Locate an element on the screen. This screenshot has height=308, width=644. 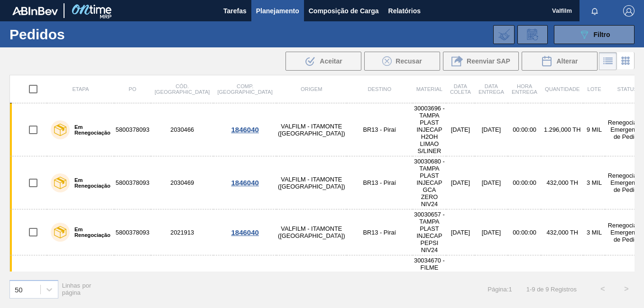
span: Status is located at coordinates (627, 89).